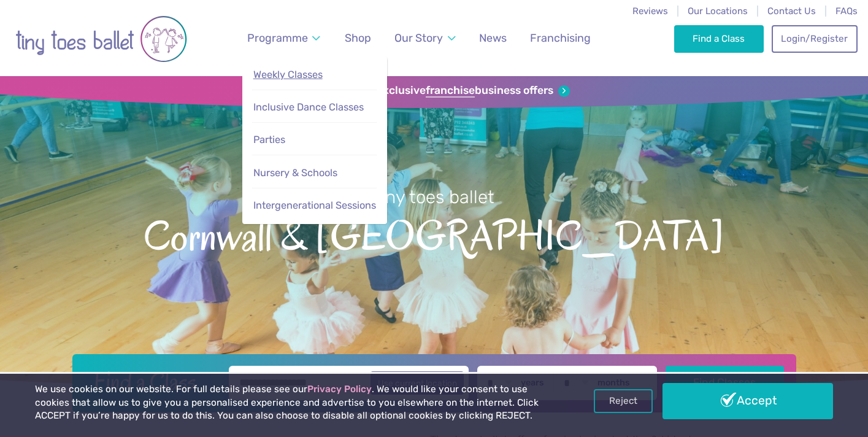 The width and height of the screenshot is (868, 437). Describe the element at coordinates (284, 38) in the screenshot. I see `a: Programme` at that location.